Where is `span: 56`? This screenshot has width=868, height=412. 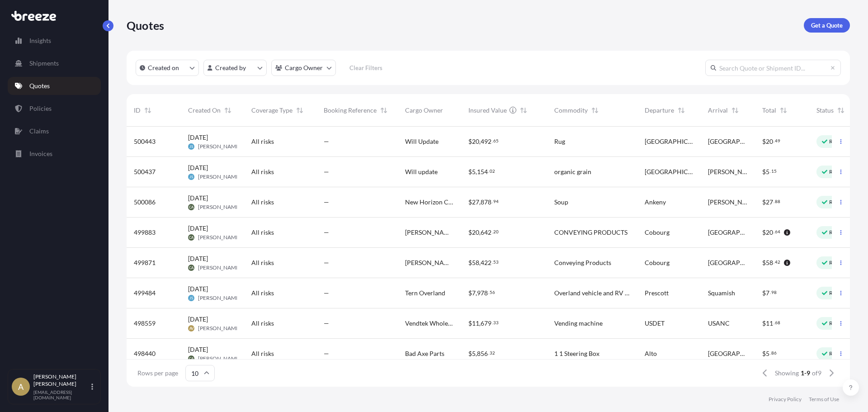
span: 56 is located at coordinates (492, 293).